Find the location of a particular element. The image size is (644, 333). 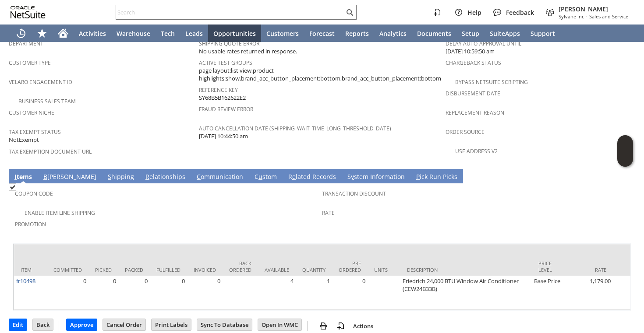

a: Related Records is located at coordinates (312, 177).